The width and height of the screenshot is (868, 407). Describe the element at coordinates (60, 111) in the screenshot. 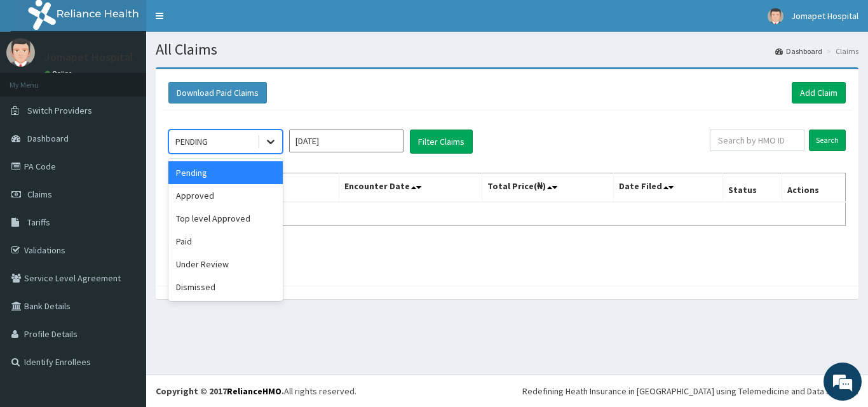

I see `span: Switch Providers` at that location.